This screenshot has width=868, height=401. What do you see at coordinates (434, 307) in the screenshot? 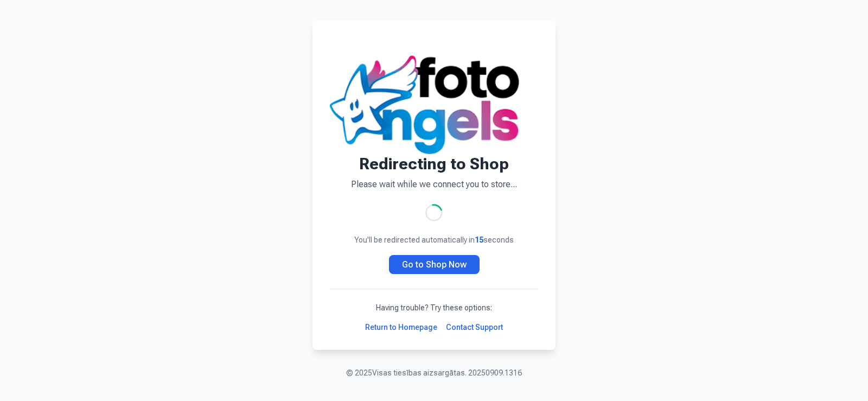
I see `p: Having trouble? Try these options:` at bounding box center [434, 307].